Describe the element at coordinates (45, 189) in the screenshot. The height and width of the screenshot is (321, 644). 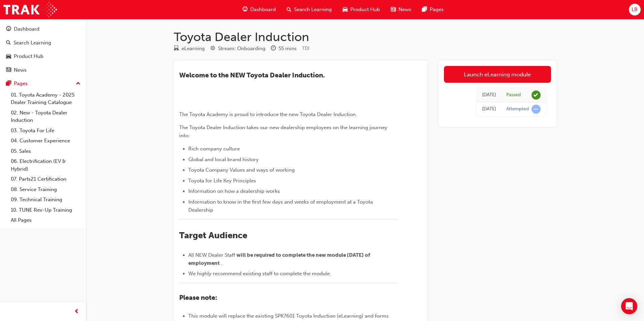
I see `a: 08. Service Training` at that location.